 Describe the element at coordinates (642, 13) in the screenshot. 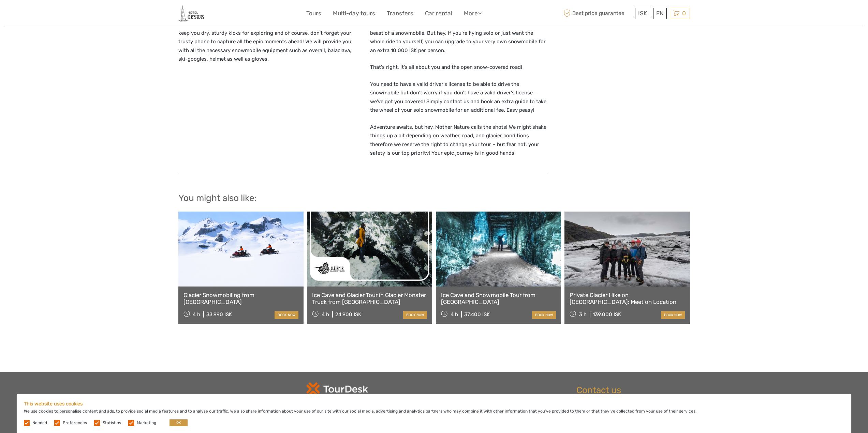

I see `span: ISK` at that location.